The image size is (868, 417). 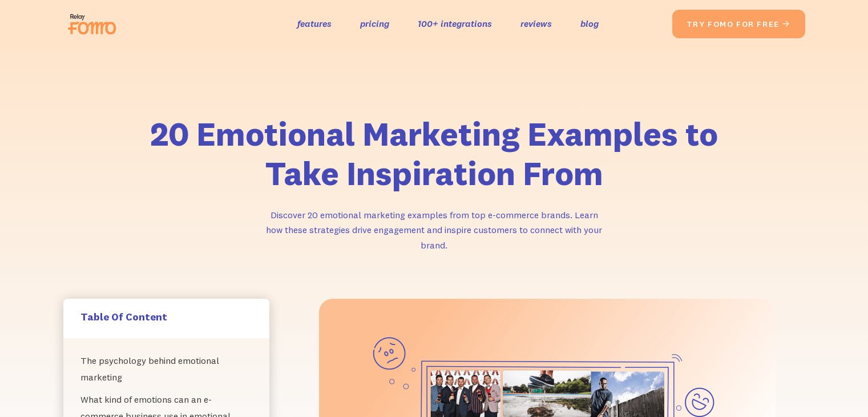 What do you see at coordinates (166, 369) in the screenshot?
I see `a: The psychology behind emotional marketing` at bounding box center [166, 369].